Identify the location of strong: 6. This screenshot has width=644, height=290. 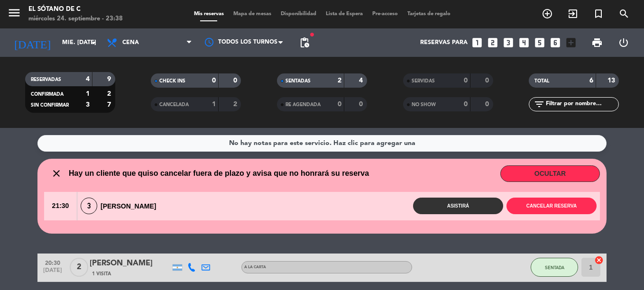
(591, 81).